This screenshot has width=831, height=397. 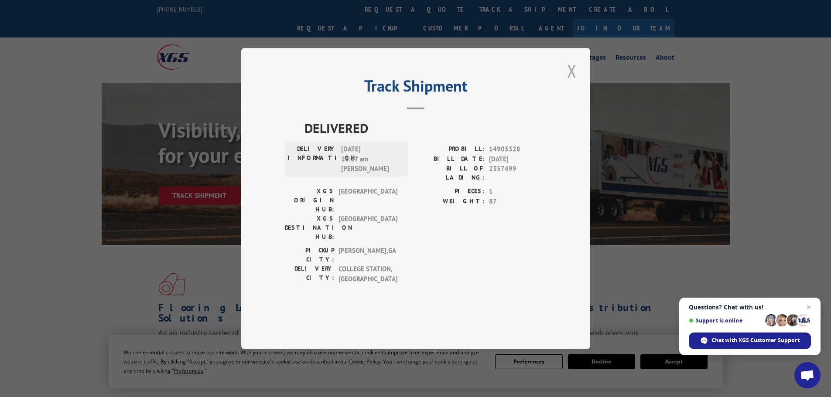 I want to click on span: 87, so click(x=518, y=201).